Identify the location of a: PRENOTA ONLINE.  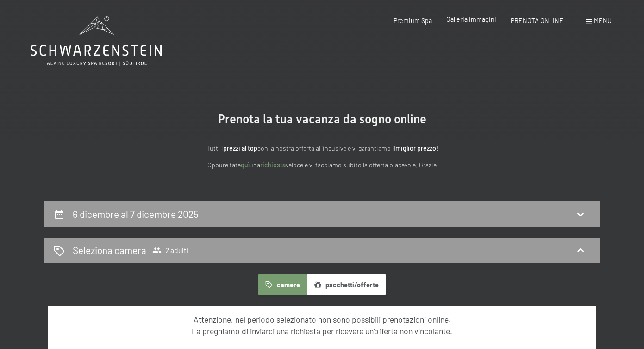
(537, 20).